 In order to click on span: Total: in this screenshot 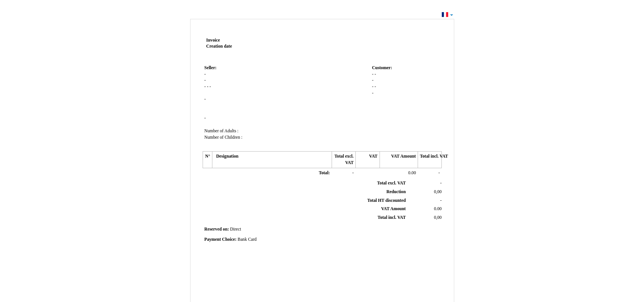, I will do `click(324, 172)`.